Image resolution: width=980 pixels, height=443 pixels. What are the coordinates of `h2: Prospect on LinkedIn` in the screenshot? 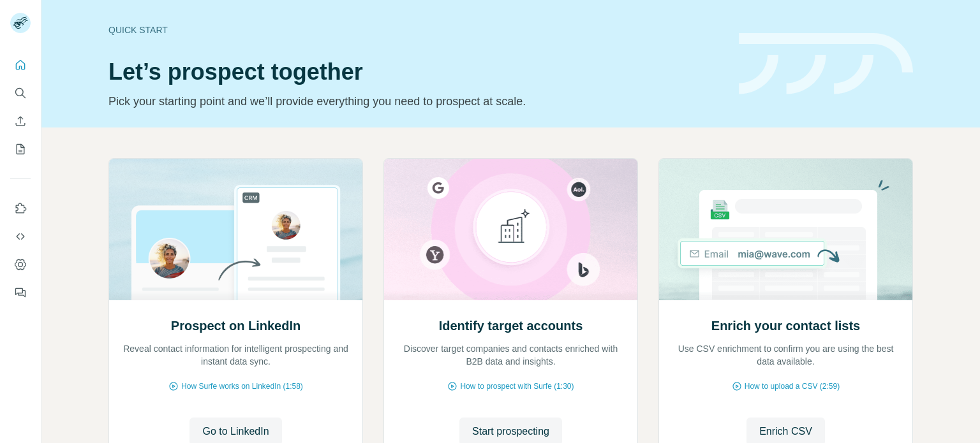 It's located at (235, 326).